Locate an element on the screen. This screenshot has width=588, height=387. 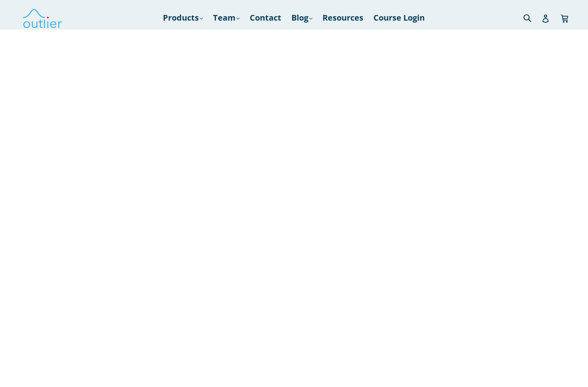
a: Contact is located at coordinates (266, 17).